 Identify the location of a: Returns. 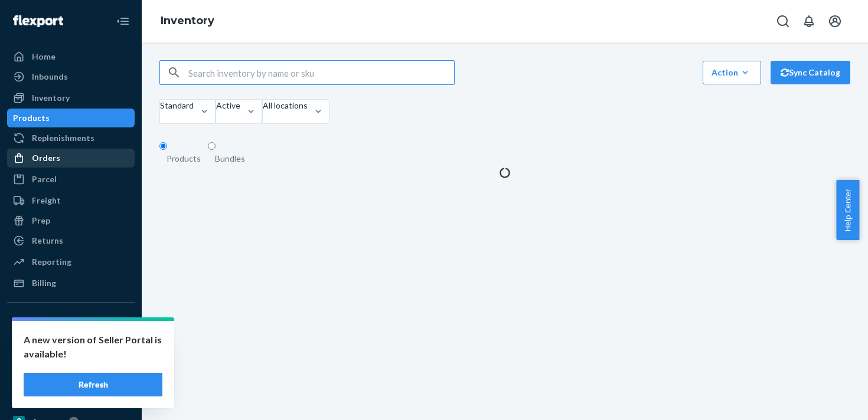
(71, 241).